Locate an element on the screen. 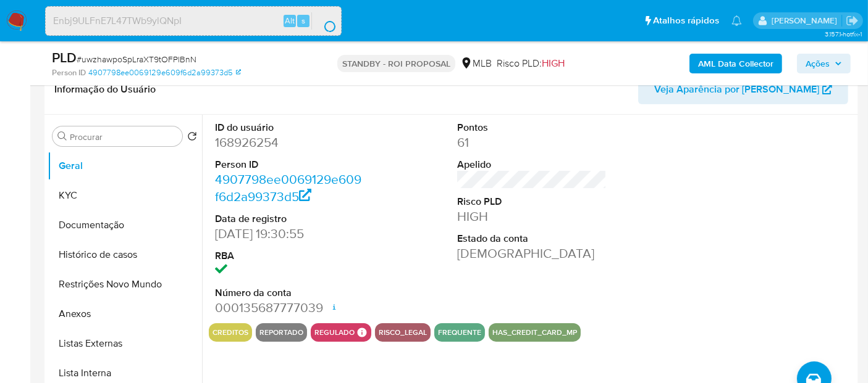 The image size is (868, 383). dt: ID do usuário is located at coordinates (290, 128).